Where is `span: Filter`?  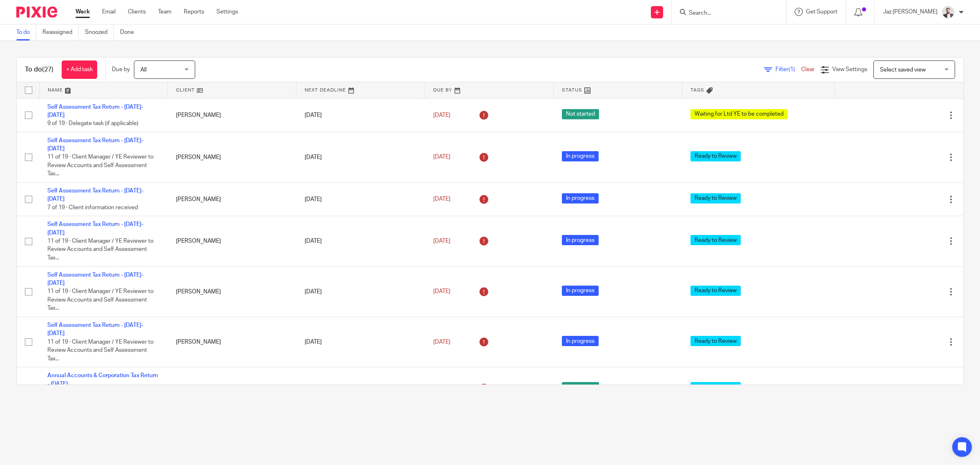 span: Filter is located at coordinates (788, 69).